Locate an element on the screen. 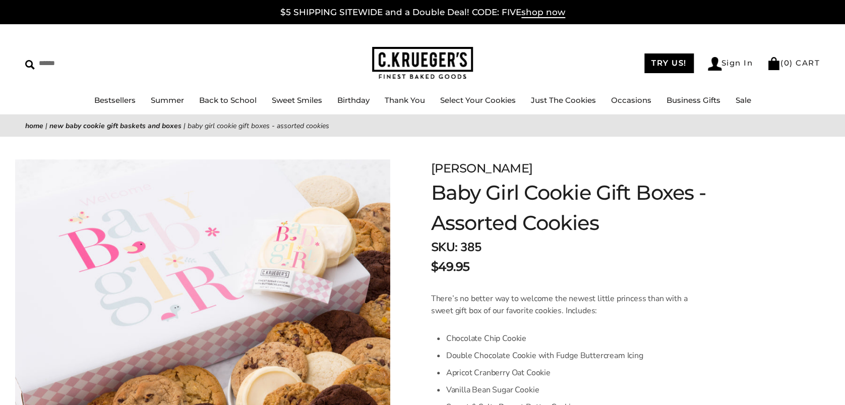 The height and width of the screenshot is (405, 845). a: New Baby Cookie Gift Baskets and Boxes is located at coordinates (115, 126).